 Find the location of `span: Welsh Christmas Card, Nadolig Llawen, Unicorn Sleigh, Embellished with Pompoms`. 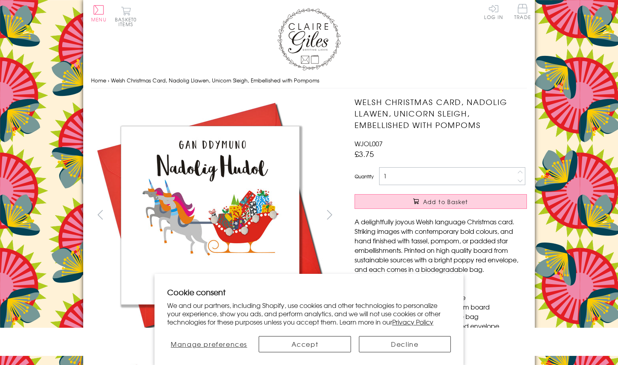

span: Welsh Christmas Card, Nadolig Llawen, Unicorn Sleigh, Embellished with Pompoms is located at coordinates (215, 80).